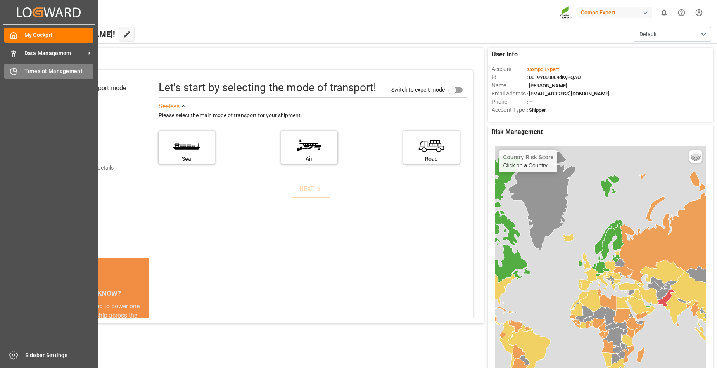 This screenshot has height=368, width=717. I want to click on div: Air, so click(309, 159).